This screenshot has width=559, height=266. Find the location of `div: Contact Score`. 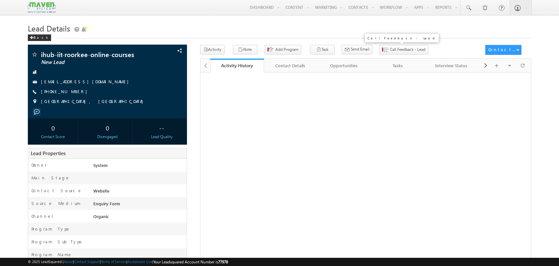

div: Contact Score is located at coordinates (53, 137).